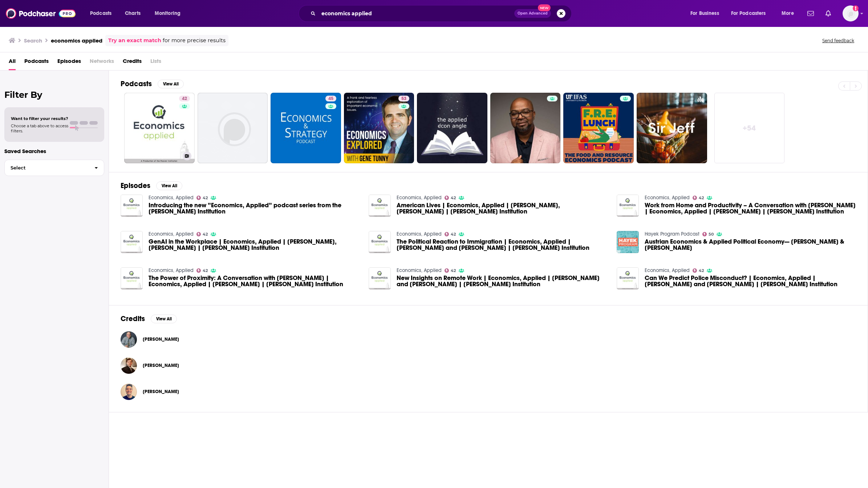  I want to click on img: GenAI in the Workplace | Economics, Applied | Steven Davis, David Deming | Hoover Institution, so click(131, 241).